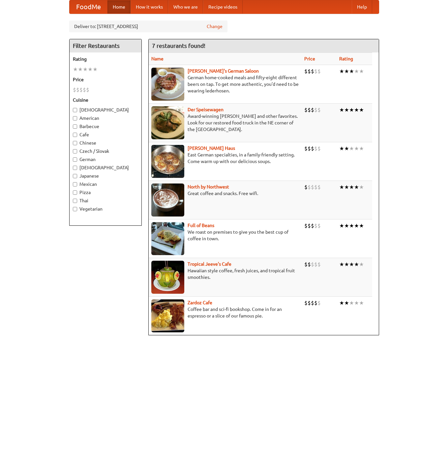 The image size is (448, 467). Describe the element at coordinates (200, 302) in the screenshot. I see `b: Zardoz Cafe` at that location.